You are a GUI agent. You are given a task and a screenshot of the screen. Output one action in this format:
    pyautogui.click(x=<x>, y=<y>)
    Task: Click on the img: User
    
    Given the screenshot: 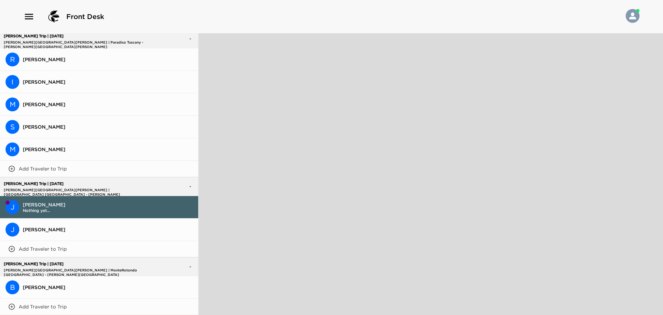 What is the action you would take?
    pyautogui.click(x=633, y=16)
    